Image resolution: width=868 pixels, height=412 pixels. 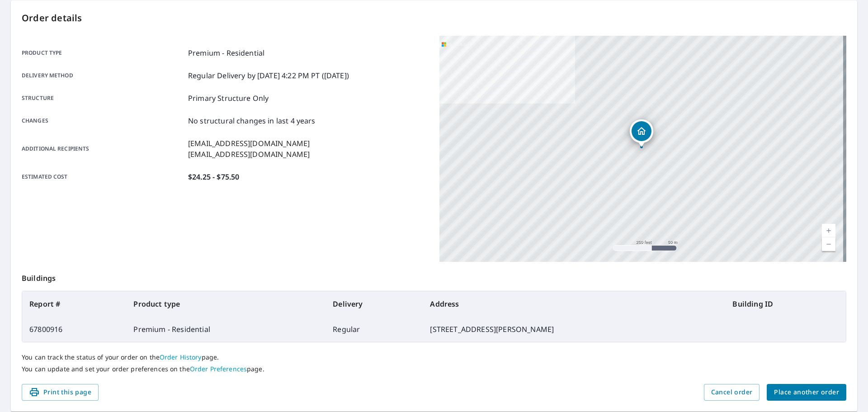 What do you see at coordinates (434, 276) in the screenshot?
I see `p: Buildings` at bounding box center [434, 276].